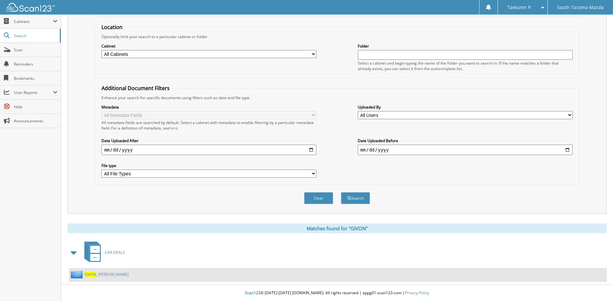 The image size is (613, 301). What do you see at coordinates (337, 37) in the screenshot?
I see `div: Optionally limit your search to a particular cabinet or folder` at bounding box center [337, 37].